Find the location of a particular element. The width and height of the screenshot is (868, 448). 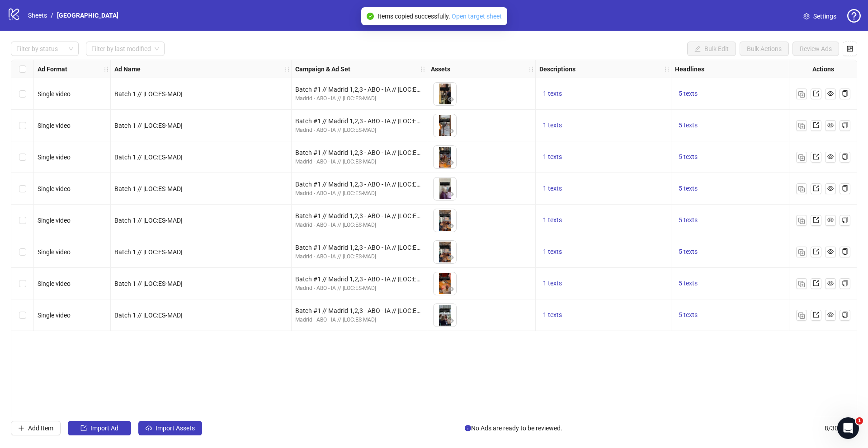

span: No Ads are ready to be reviewed. is located at coordinates (513, 428).